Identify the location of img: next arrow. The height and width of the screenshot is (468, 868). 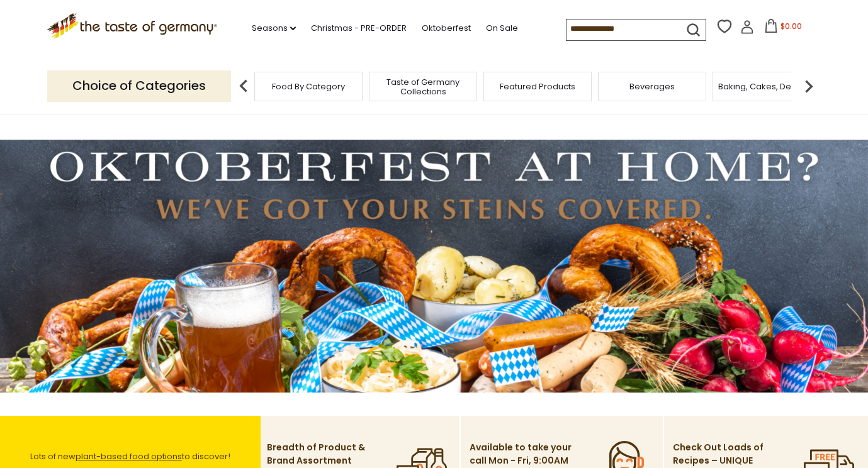
(809, 86).